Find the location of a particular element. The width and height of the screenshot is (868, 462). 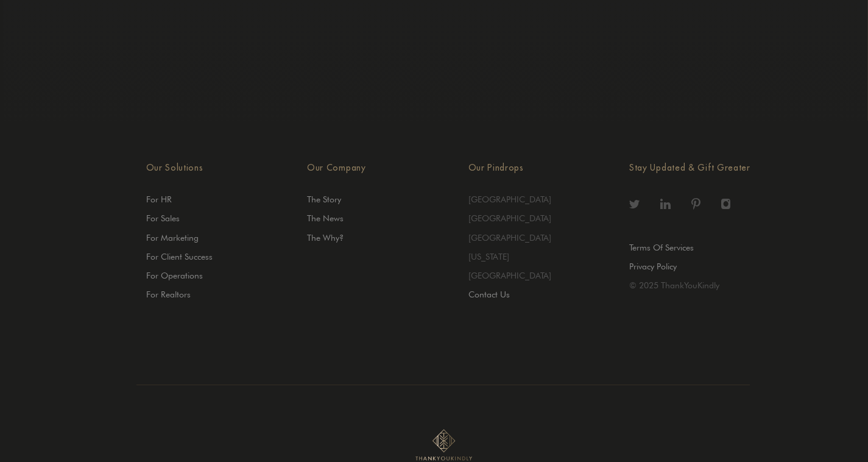

img: twitter icon is located at coordinates (634, 204).